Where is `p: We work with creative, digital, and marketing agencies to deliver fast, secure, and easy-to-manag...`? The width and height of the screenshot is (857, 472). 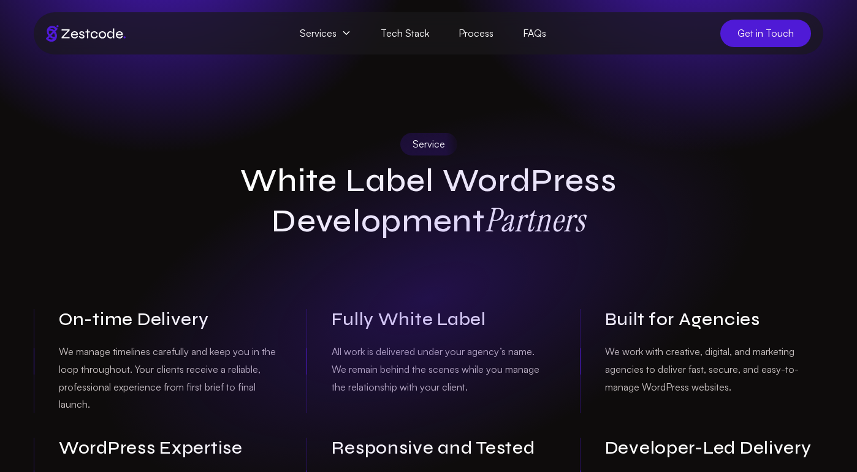 p: We work with creative, digital, and marketing agencies to deliver fast, secure, and easy-to-manag... is located at coordinates (714, 370).